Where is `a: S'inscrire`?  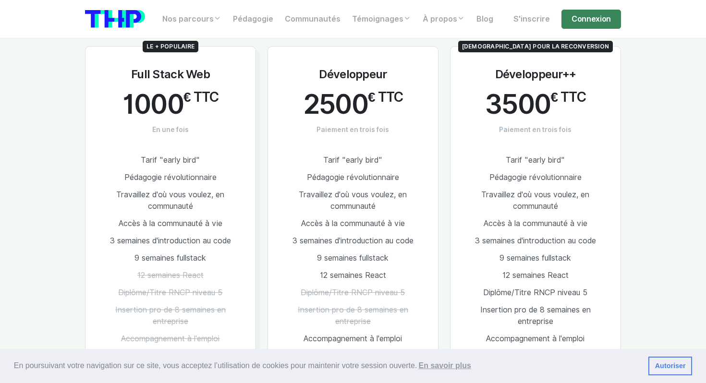 a: S'inscrire is located at coordinates (532, 19).